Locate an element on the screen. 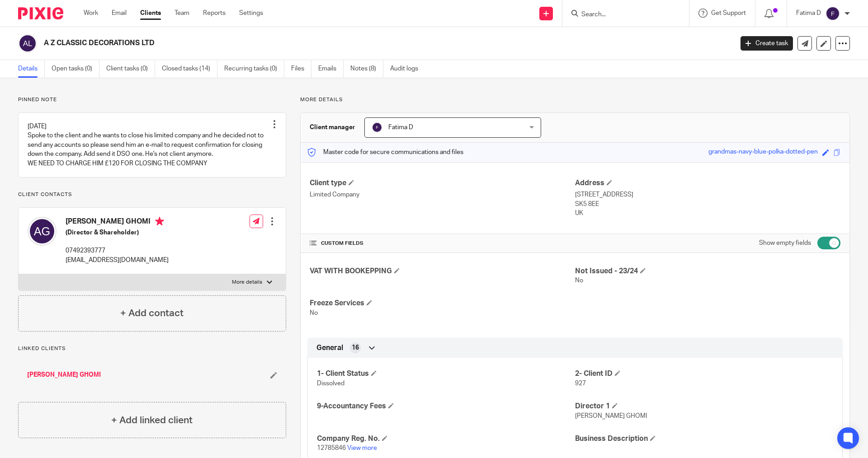  a: View more is located at coordinates (362, 448).